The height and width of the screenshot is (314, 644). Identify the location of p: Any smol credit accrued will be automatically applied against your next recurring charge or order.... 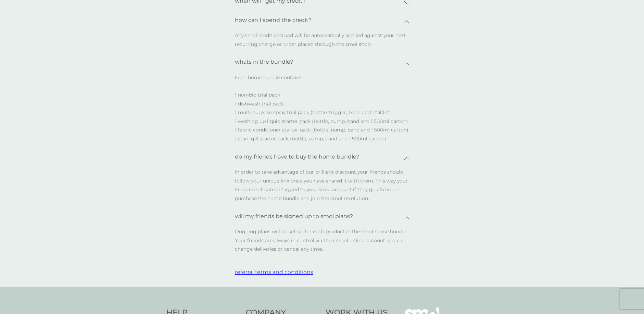
(322, 42).